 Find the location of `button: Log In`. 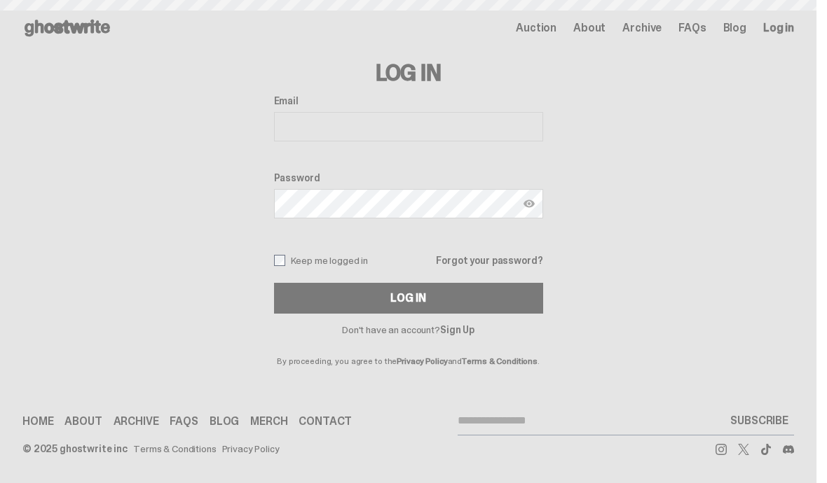

button: Log In is located at coordinates (408, 298).